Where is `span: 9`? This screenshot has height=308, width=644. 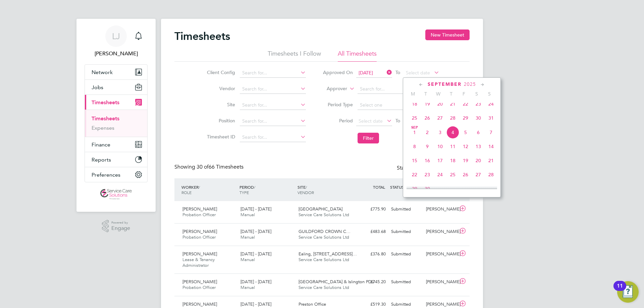
span: 9 is located at coordinates (428, 147).